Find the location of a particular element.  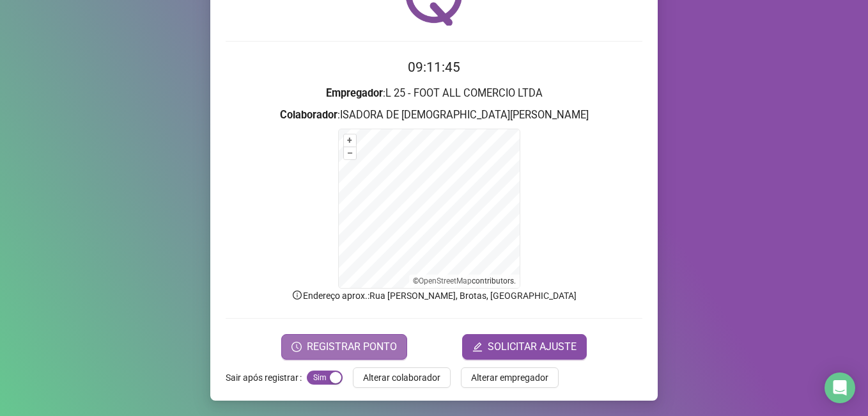

button: editSOLICITAR AJUSTE is located at coordinates (524, 347).